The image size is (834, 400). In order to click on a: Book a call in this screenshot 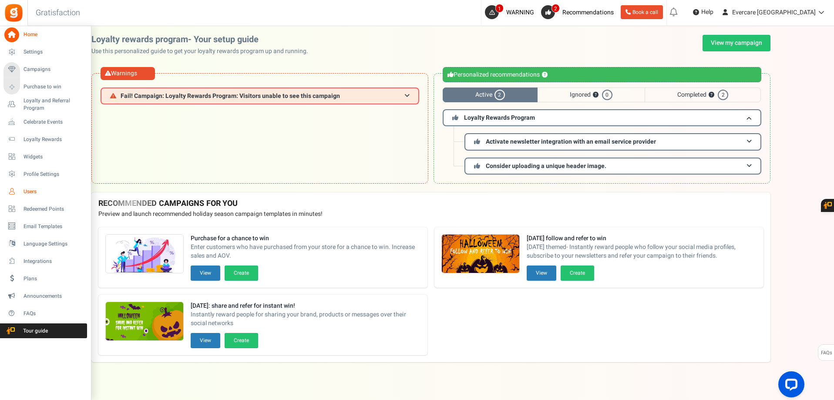, I will do `click(641, 12)`.